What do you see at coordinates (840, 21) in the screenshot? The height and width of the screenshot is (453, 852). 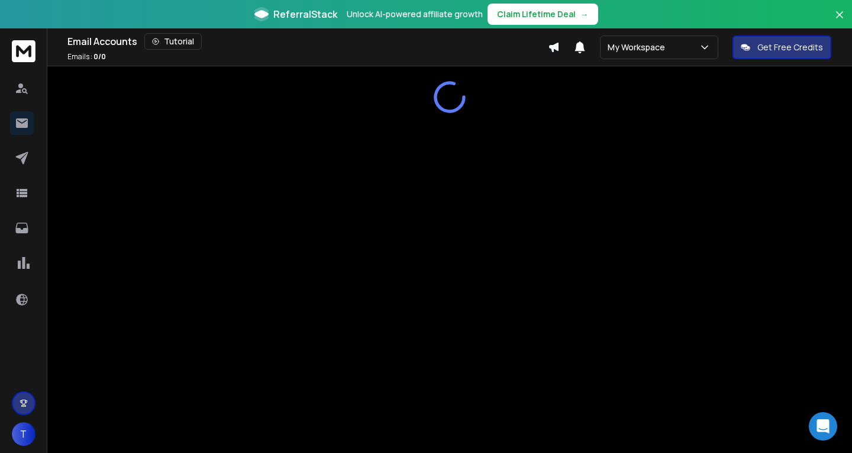 I see `button: Close banner` at bounding box center [840, 21].